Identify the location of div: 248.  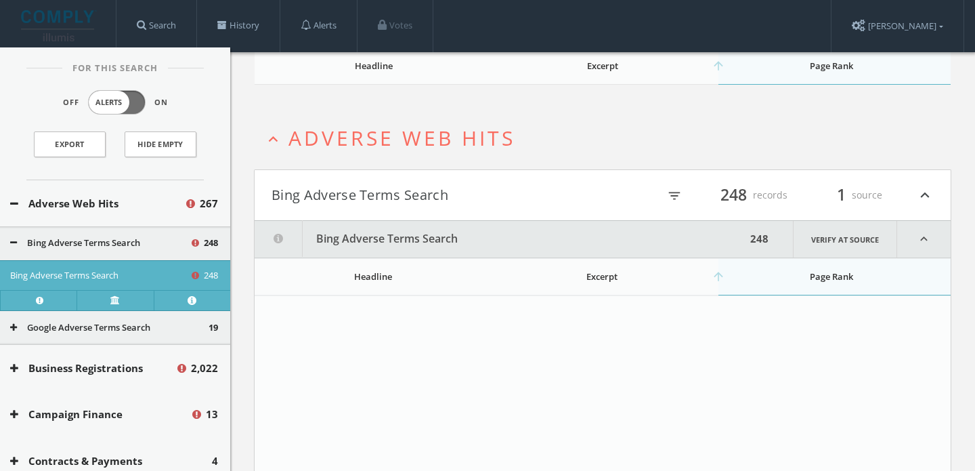
(759, 239).